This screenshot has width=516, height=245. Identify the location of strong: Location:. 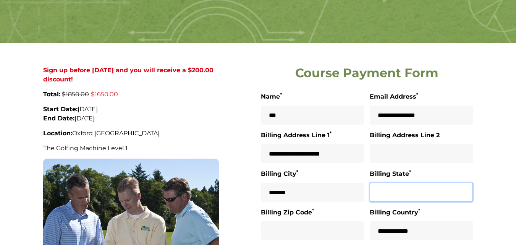
(58, 133).